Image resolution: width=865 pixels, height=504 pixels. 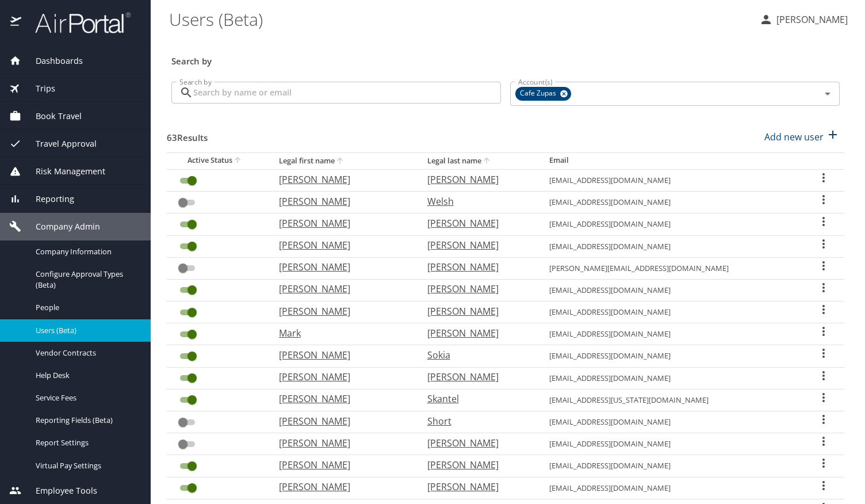 I want to click on th: Legal first name, so click(x=344, y=160).